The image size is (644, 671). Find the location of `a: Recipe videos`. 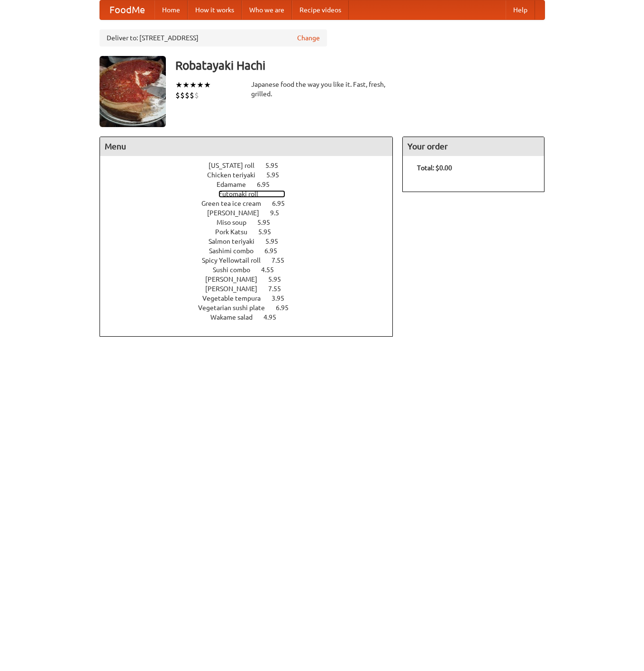

a: Recipe videos is located at coordinates (321, 10).